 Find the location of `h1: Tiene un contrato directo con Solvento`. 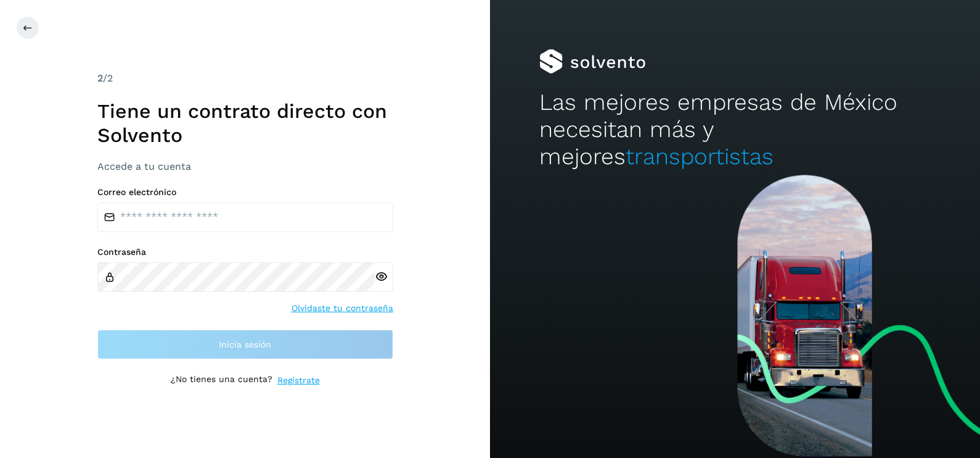

h1: Tiene un contrato directo con Solvento is located at coordinates (245, 123).